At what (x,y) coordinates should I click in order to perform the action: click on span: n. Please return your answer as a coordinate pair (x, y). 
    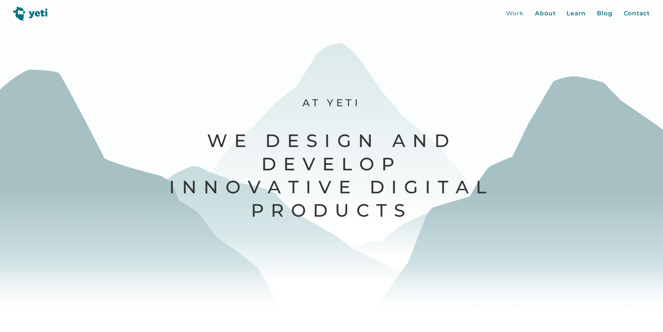
    Looking at the image, I should click on (193, 187).